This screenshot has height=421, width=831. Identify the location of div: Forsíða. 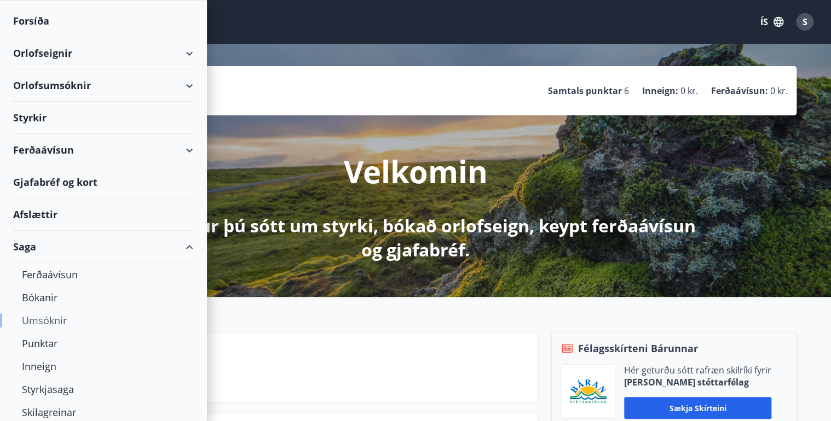
(103, 21).